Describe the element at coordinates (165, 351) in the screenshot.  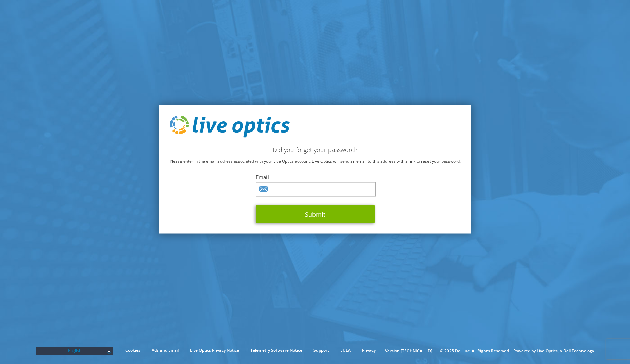
I see `a: Ads and Email` at that location.